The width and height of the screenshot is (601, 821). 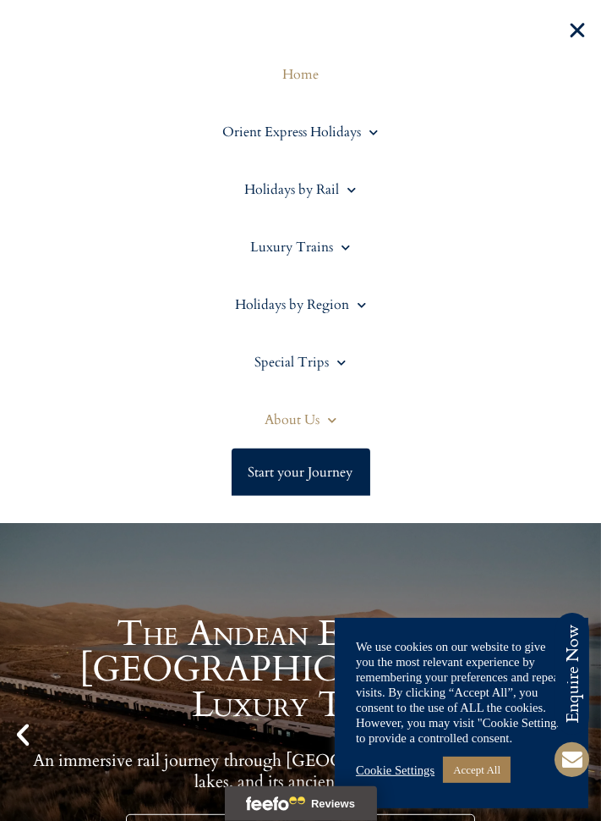 I want to click on a: Holidays by Rail, so click(x=300, y=189).